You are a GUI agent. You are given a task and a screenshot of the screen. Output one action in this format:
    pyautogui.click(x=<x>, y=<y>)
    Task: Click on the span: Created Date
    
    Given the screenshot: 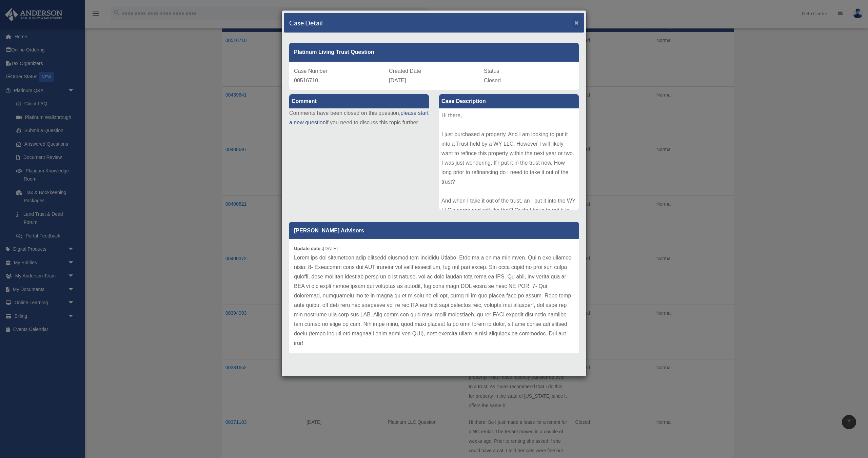 What is the action you would take?
    pyautogui.click(x=404, y=71)
    